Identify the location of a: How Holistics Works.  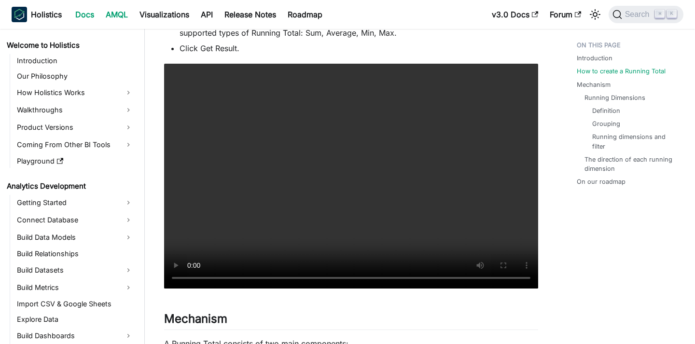
(75, 93).